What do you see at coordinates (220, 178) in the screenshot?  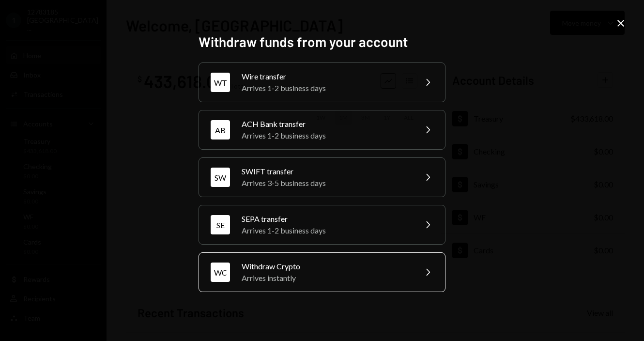 I see `div: SW` at bounding box center [220, 178].